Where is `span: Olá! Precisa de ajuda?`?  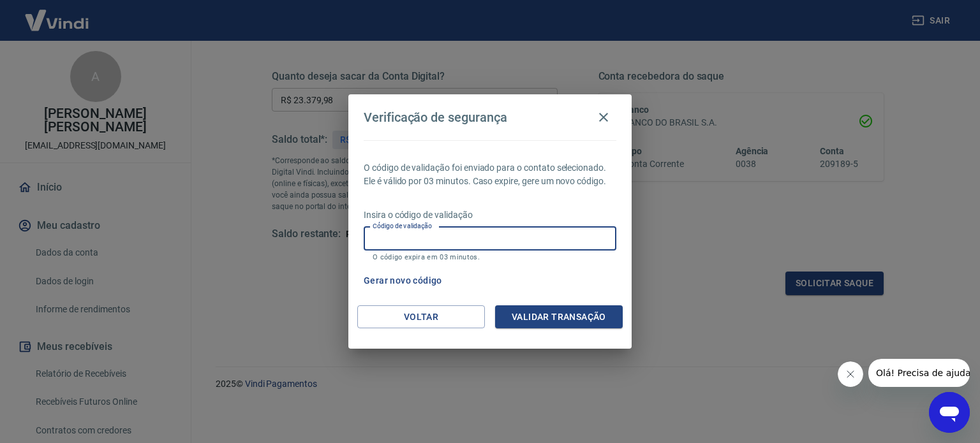
span: Olá! Precisa de ajuda? is located at coordinates (57, 14).